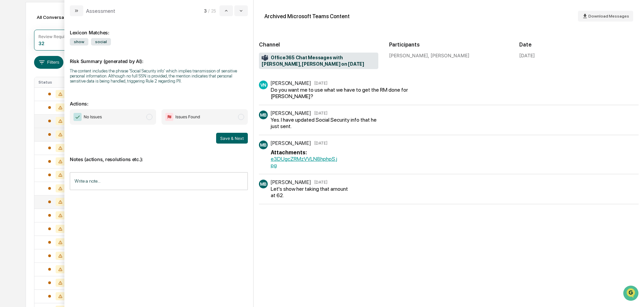 This screenshot has height=307, width=644. Describe the element at coordinates (101, 42) in the screenshot. I see `span: social` at that location.